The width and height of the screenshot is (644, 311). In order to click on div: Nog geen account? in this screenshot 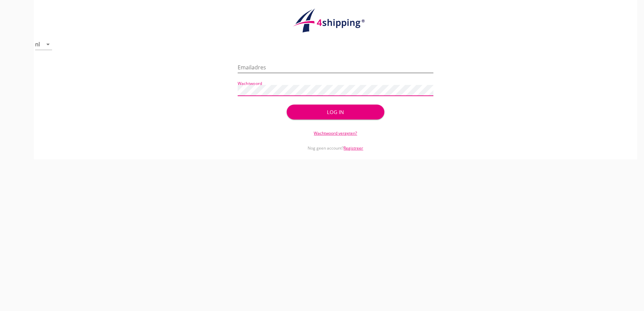, I will do `click(335, 144)`.